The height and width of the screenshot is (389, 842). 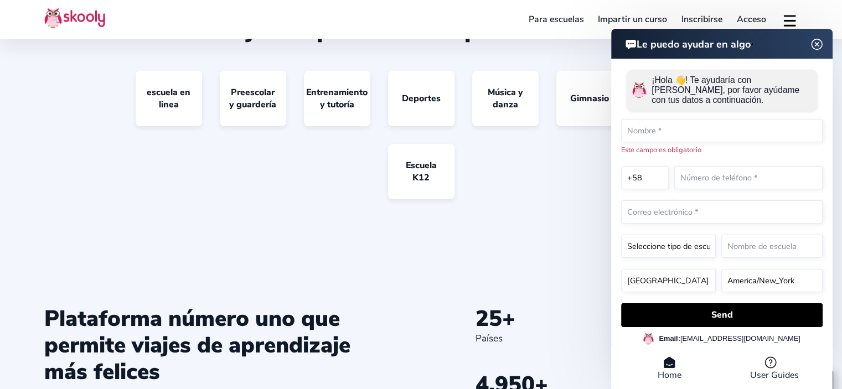 I want to click on a: Escuela K12, so click(x=421, y=172).